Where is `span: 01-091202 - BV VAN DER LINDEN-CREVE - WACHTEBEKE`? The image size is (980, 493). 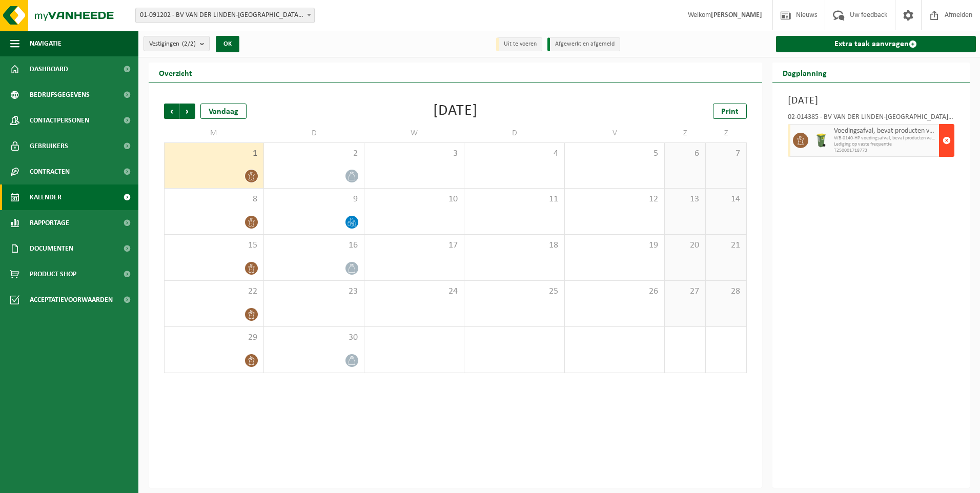
span: 01-091202 - BV VAN DER LINDEN-CREVE - WACHTEBEKE is located at coordinates (225, 16).